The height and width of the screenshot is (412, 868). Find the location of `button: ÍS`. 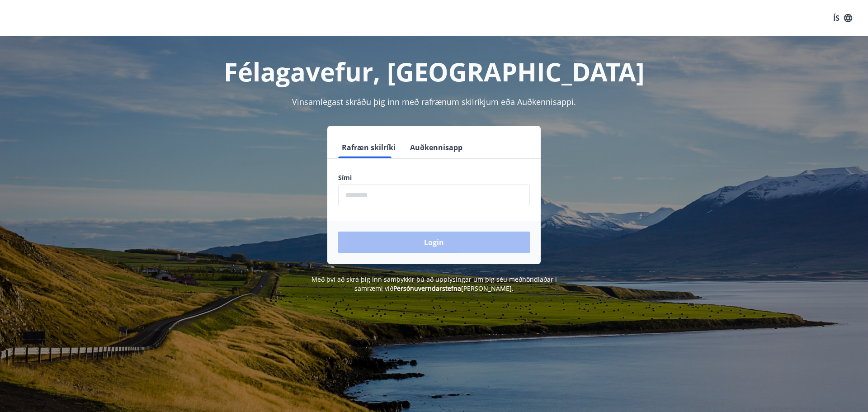

button: ÍS is located at coordinates (843, 18).